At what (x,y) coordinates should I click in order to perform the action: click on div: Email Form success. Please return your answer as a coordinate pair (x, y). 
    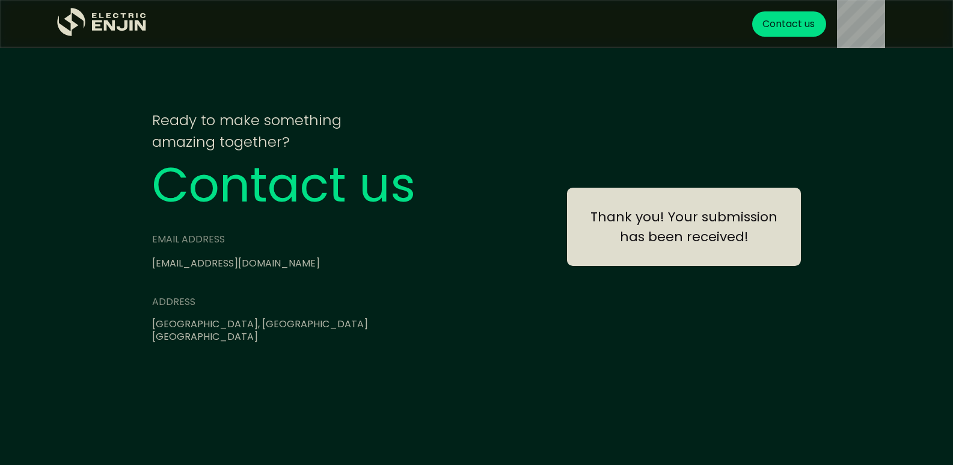
    Looking at the image, I should click on (684, 227).